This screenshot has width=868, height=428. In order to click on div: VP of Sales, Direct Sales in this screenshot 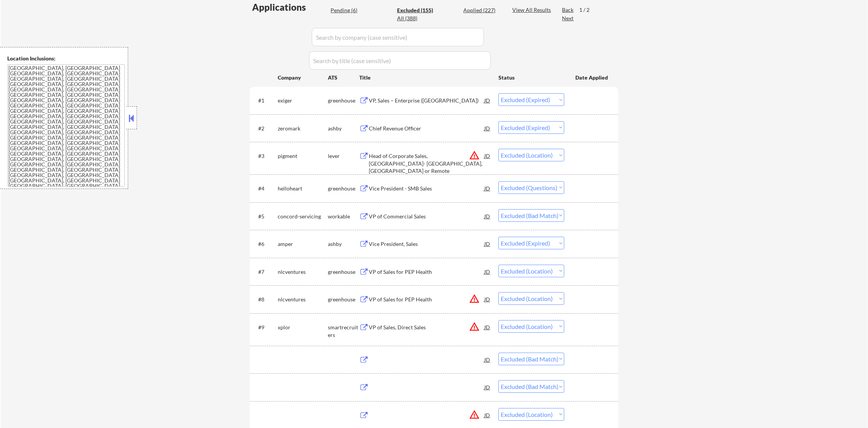, I will do `click(426, 327)`.